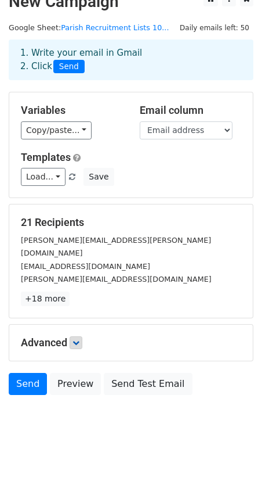 The width and height of the screenshot is (262, 481). Describe the element at coordinates (69, 67) in the screenshot. I see `span: Send` at that location.